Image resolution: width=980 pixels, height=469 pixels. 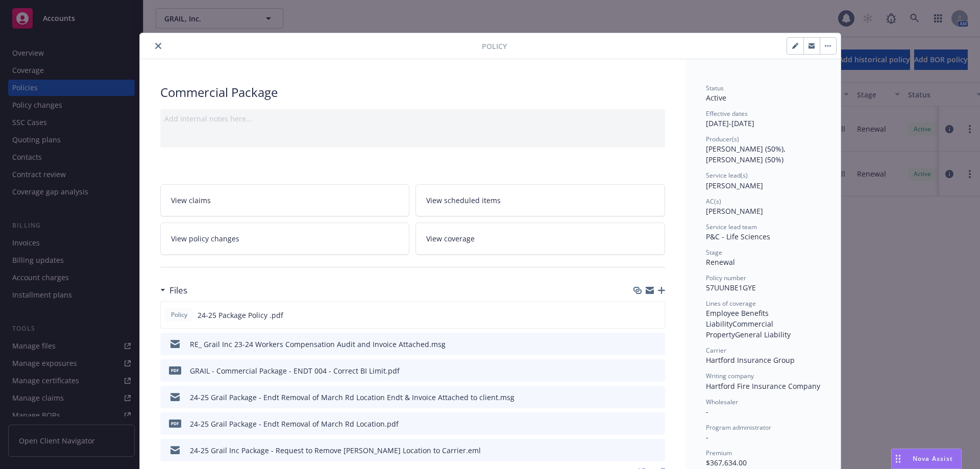 I want to click on span: Lines of coverage, so click(x=731, y=303).